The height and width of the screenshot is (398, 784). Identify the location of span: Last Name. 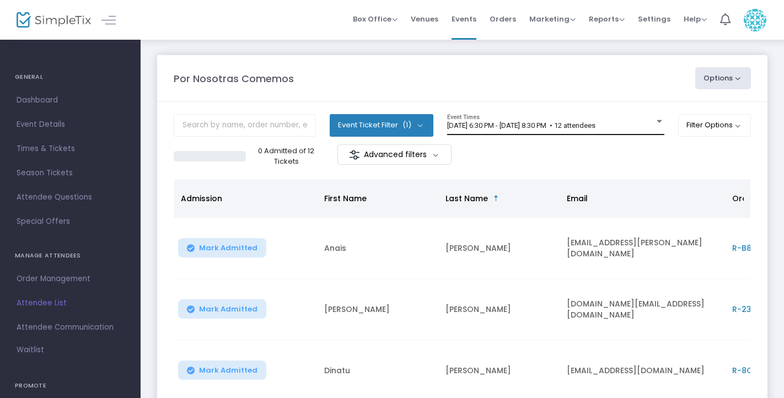
(467, 199).